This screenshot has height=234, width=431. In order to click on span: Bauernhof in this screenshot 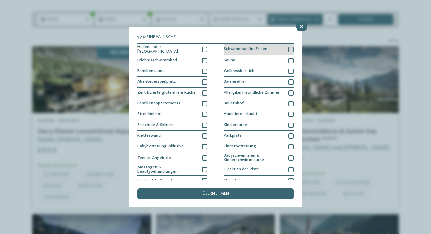, I will do `click(234, 103)`.